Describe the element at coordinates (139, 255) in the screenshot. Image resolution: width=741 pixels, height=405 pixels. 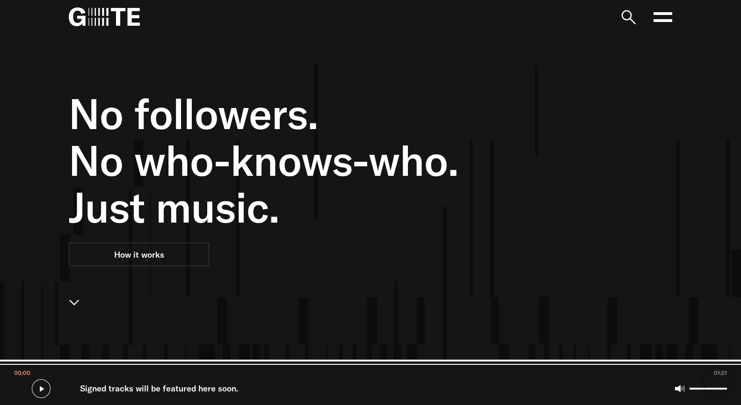
I see `a: How it works` at that location.